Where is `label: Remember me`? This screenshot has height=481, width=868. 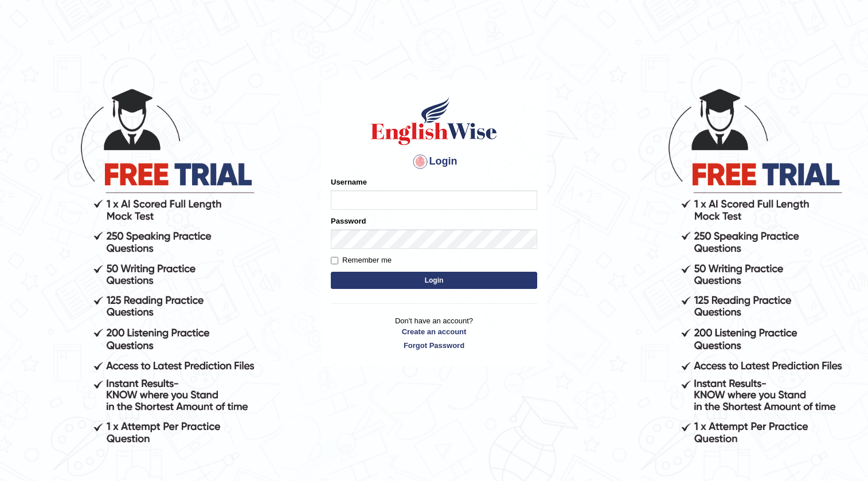 label: Remember me is located at coordinates (361, 260).